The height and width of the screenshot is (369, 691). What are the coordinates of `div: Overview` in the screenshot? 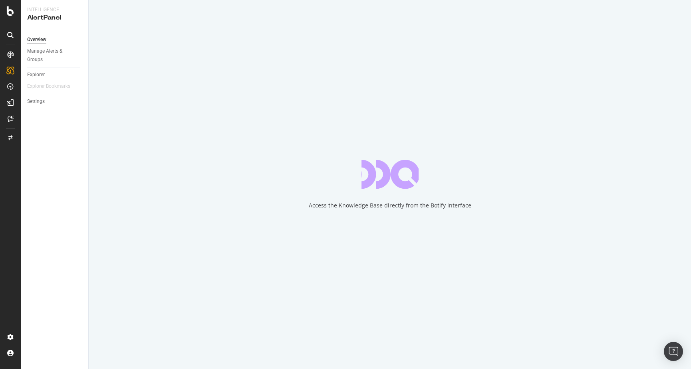 It's located at (37, 40).